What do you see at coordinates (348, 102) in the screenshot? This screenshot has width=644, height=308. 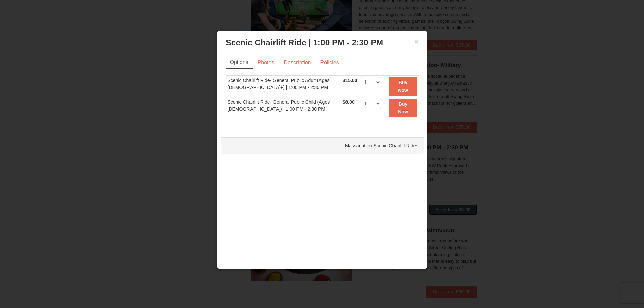 I see `span: $8.00` at bounding box center [348, 102].